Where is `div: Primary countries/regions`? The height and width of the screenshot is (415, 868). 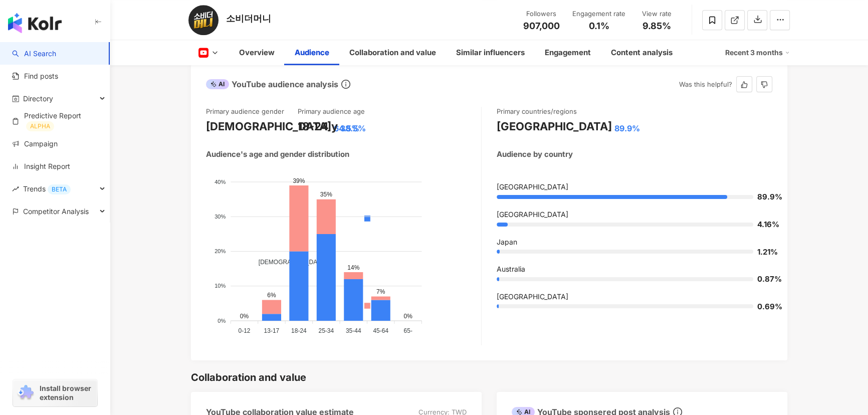 div: Primary countries/regions is located at coordinates (537, 111).